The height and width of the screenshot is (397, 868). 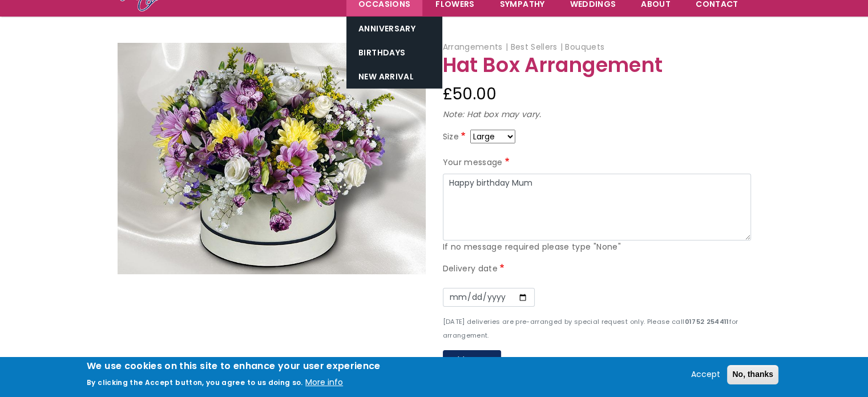 What do you see at coordinates (394, 77) in the screenshot?
I see `a: New Arrival` at bounding box center [394, 77].